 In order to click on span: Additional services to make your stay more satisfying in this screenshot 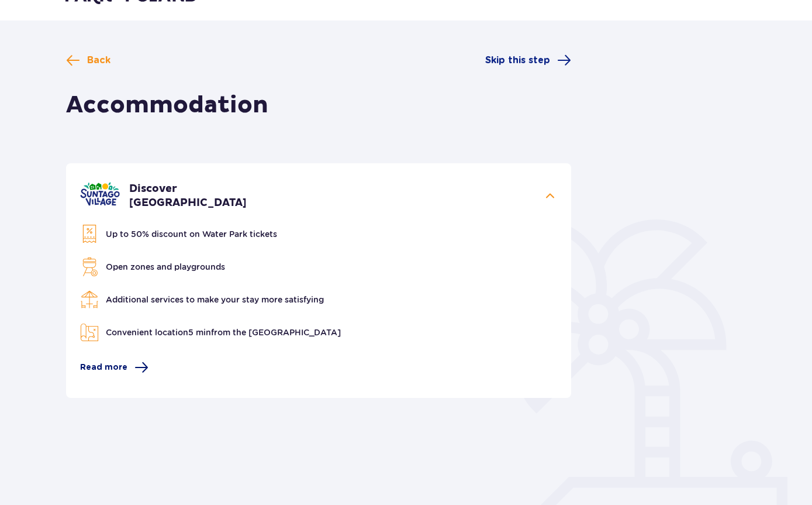, I will do `click(215, 300)`.